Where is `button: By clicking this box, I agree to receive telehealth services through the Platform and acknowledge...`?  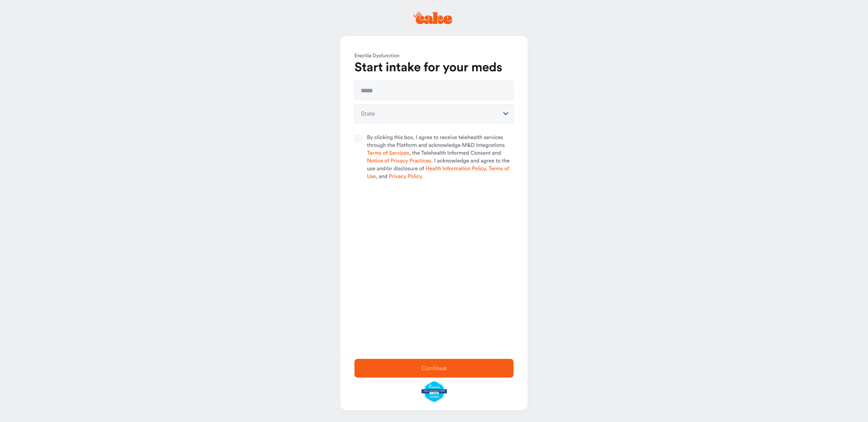 button: By clicking this box, I agree to receive telehealth services through the Platform and acknowledge... is located at coordinates (358, 139).